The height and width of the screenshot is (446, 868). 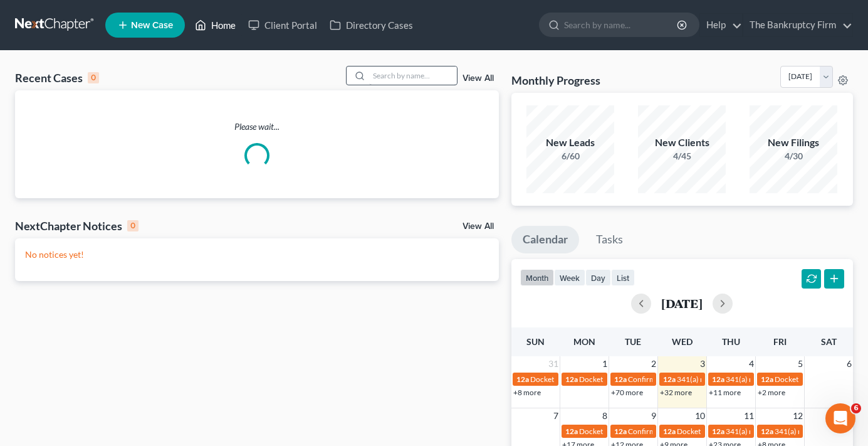 I want to click on a: Client Portal, so click(x=282, y=25).